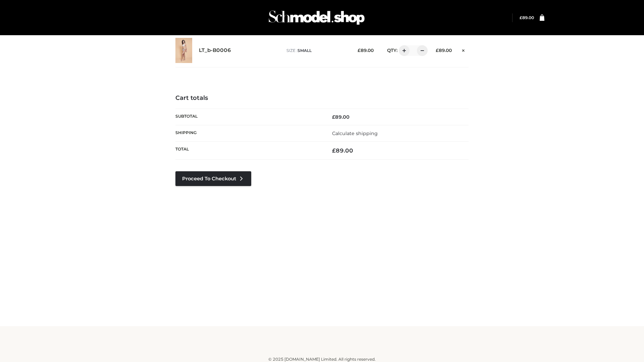 The image size is (644, 362). I want to click on a: Calculate shipping, so click(355, 133).